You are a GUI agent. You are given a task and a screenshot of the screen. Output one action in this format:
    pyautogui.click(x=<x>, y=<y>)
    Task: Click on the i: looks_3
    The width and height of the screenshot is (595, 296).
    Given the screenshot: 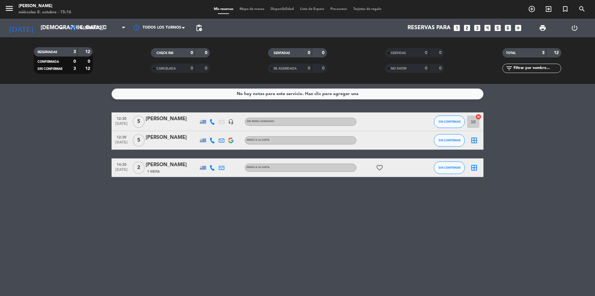 What is the action you would take?
    pyautogui.click(x=478, y=28)
    